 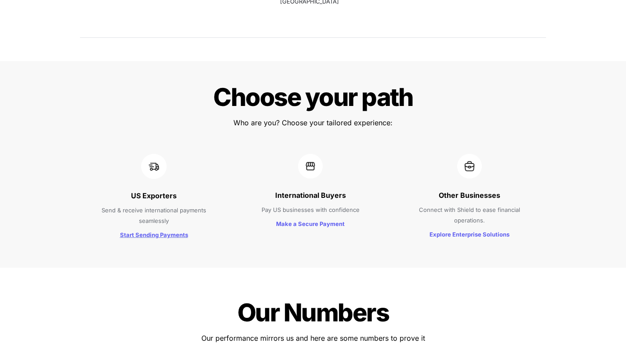 What do you see at coordinates (313, 123) in the screenshot?
I see `span: Who are you? Choose your tailored experience:` at bounding box center [313, 123].